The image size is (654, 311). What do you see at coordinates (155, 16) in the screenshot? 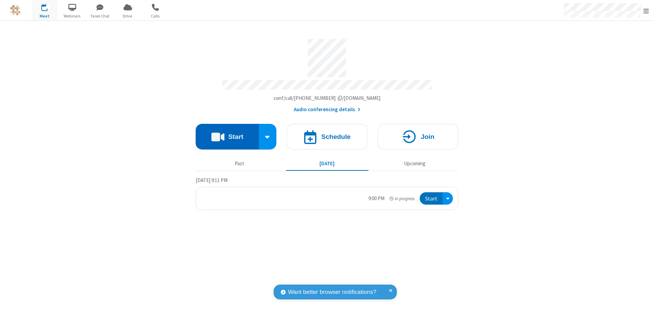
I see `span: Calls` at bounding box center [155, 16].